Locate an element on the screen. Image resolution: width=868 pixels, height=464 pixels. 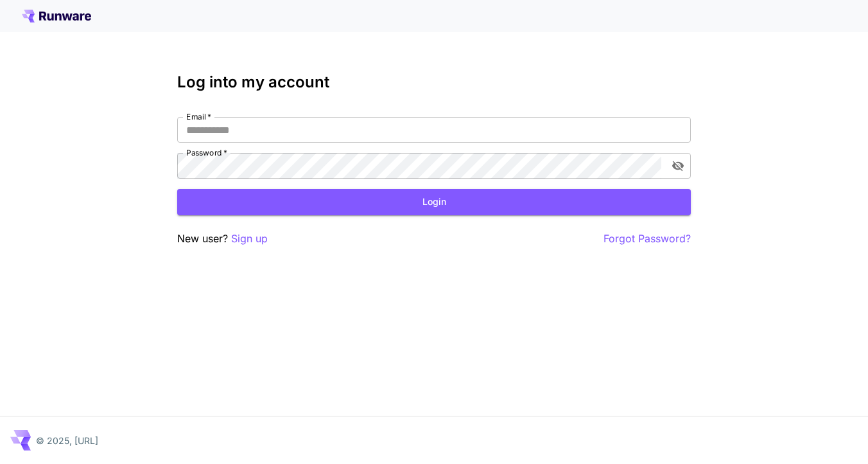
label: Password is located at coordinates (207, 153).